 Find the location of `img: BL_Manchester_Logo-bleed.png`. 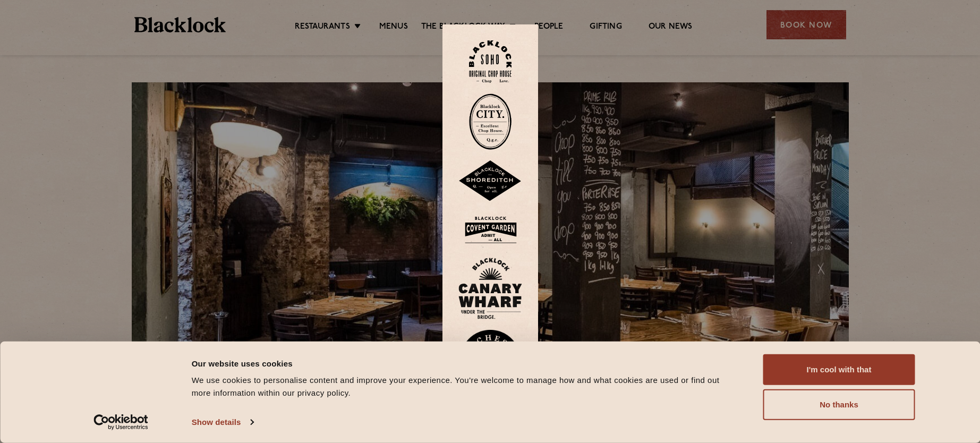

img: BL_Manchester_Logo-bleed.png is located at coordinates (490, 367).